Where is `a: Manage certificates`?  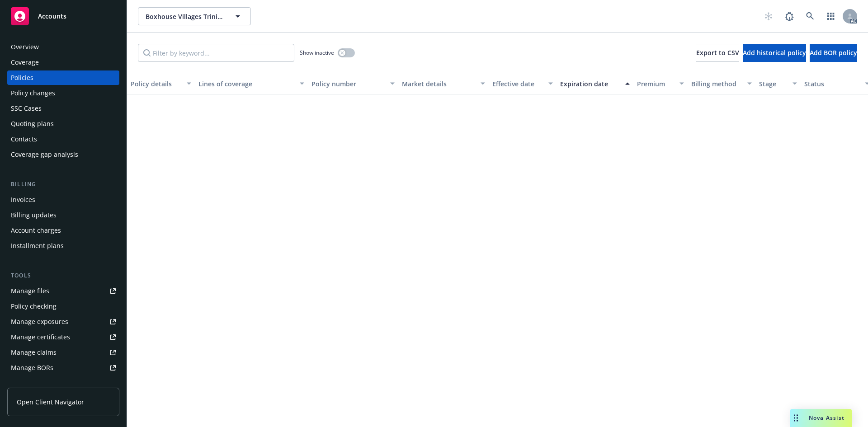
a: Manage certificates is located at coordinates (63, 337).